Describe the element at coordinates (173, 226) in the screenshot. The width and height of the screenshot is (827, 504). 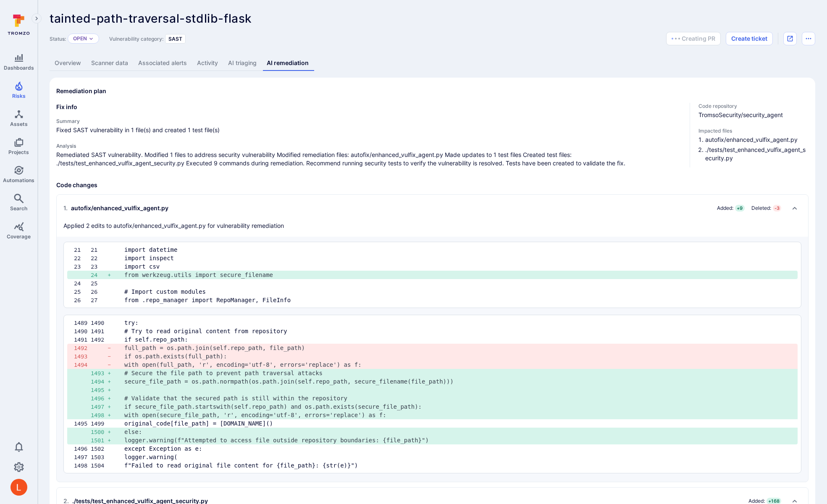
I see `p: Applied 2 edits to autofix/enhanced_vulfix_agent.py for vulnerability remediation` at that location.